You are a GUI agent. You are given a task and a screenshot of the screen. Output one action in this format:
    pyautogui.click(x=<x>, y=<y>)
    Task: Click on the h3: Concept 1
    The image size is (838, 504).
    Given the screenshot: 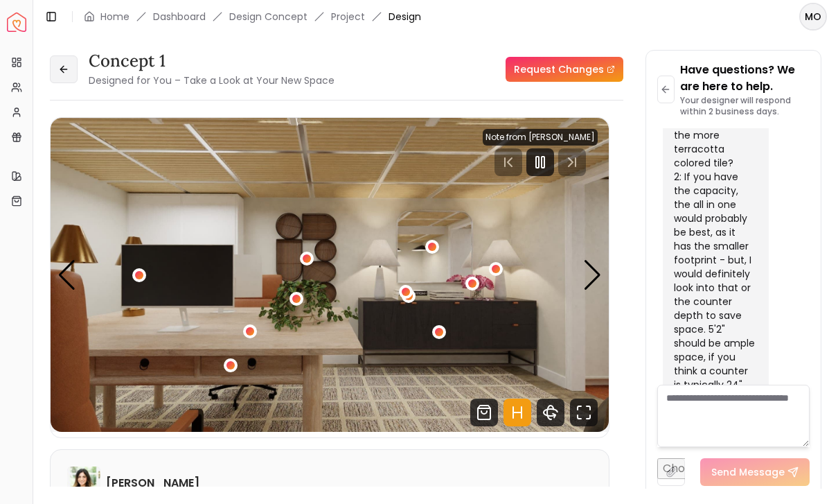 What is the action you would take?
    pyautogui.click(x=211, y=61)
    